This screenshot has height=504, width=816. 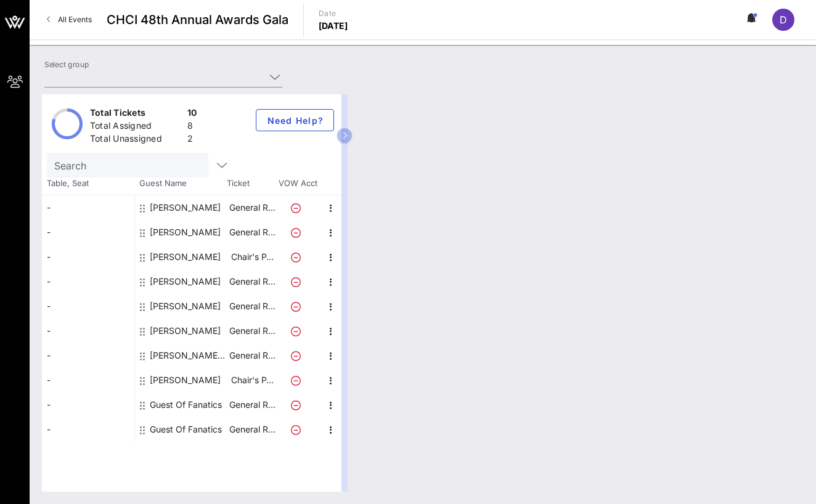 I want to click on div: Toretha McGuire, so click(x=185, y=380).